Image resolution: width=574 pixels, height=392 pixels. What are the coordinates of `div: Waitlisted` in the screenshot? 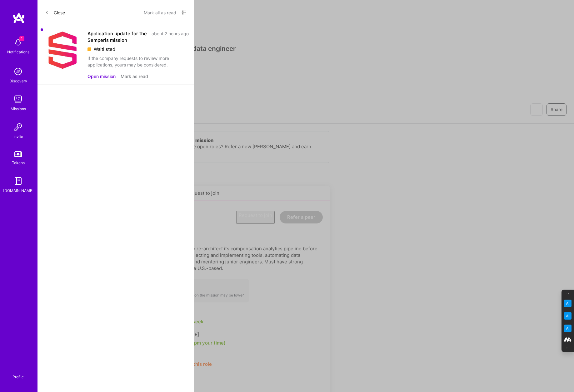 It's located at (138, 49).